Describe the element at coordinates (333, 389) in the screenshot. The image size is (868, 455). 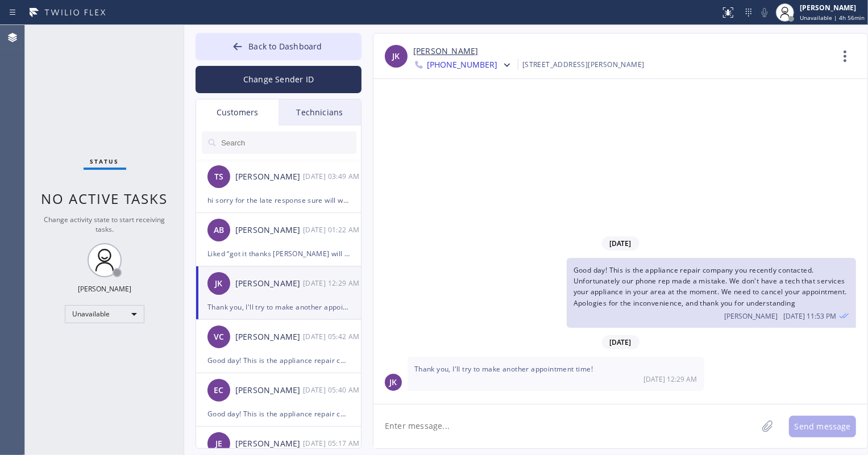
I see `div: 10/13/2025 9:40 AM` at that location.